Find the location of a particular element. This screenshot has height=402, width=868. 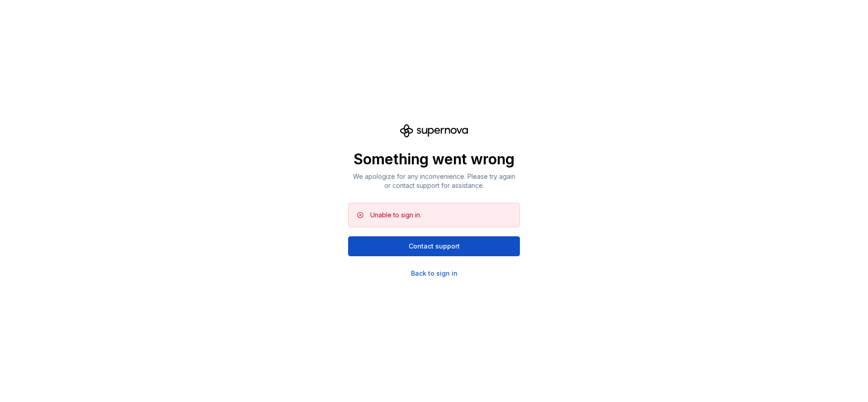

div: Unable to sign in. is located at coordinates (396, 215).